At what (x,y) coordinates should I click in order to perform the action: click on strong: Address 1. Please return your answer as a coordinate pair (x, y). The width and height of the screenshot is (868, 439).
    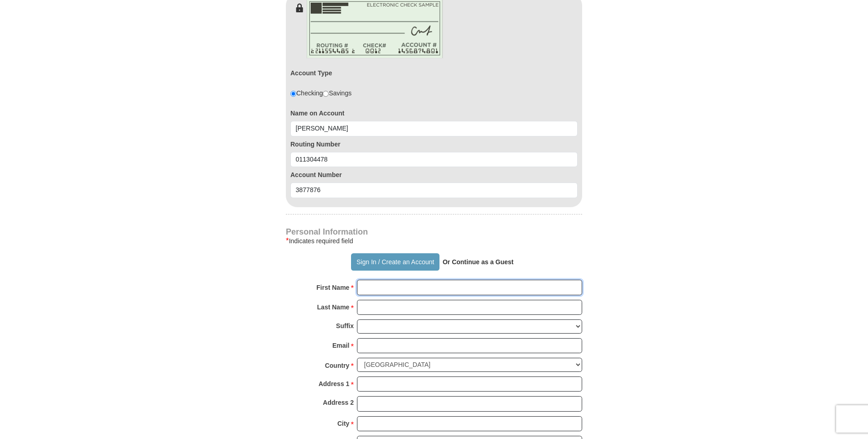
    Looking at the image, I should click on (334, 384).